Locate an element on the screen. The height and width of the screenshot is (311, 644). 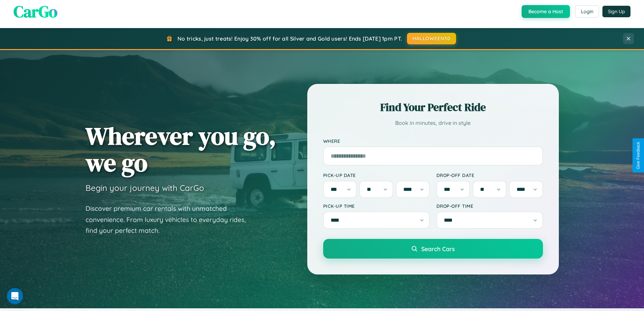
button: Sign Up is located at coordinates (616, 12).